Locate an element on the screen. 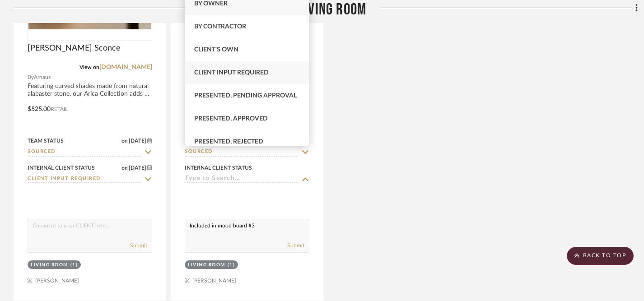  span: Arhaus is located at coordinates (42, 77).